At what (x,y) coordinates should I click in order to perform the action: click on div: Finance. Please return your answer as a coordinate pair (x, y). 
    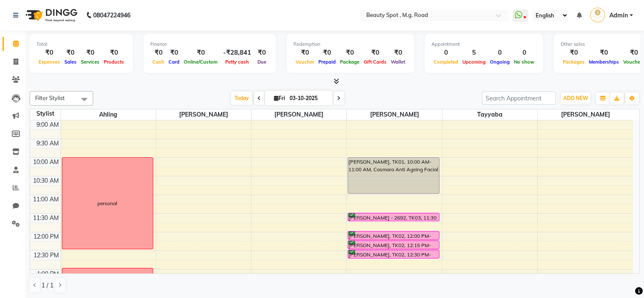
    Looking at the image, I should click on (210, 44).